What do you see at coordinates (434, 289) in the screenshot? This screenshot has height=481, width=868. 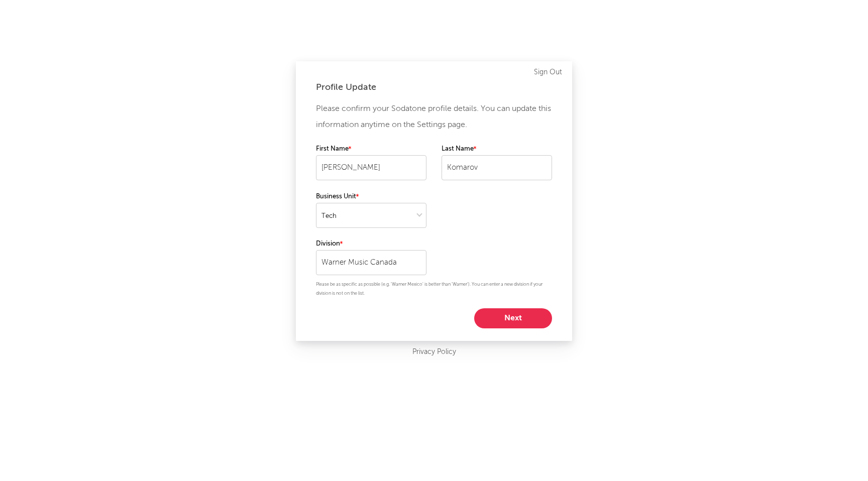 I see `p: Please be as specific as possible (e.g. 'Warner Mexico' is better than 'Warner'). You can enter a...` at bounding box center [434, 289].